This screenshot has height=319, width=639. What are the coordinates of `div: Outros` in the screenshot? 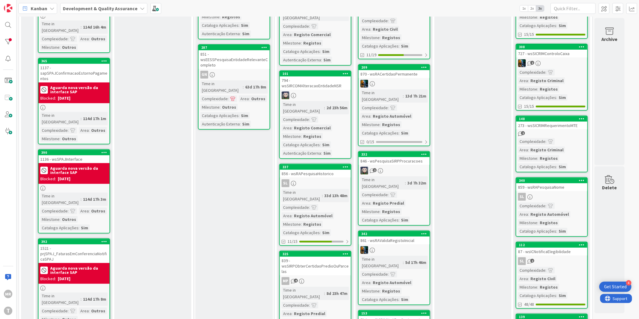 It's located at (98, 39).